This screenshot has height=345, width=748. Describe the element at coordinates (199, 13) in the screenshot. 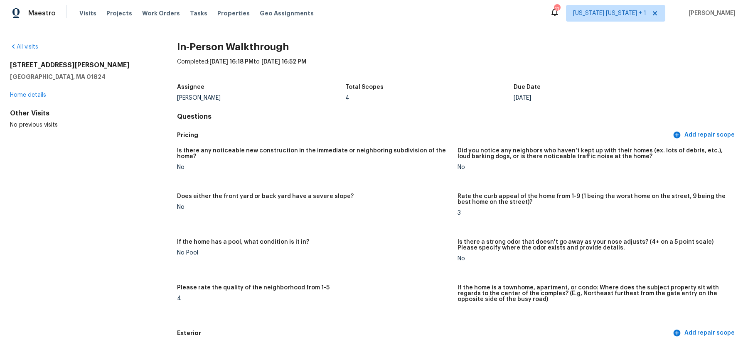

I see `span: Tasks` at that location.